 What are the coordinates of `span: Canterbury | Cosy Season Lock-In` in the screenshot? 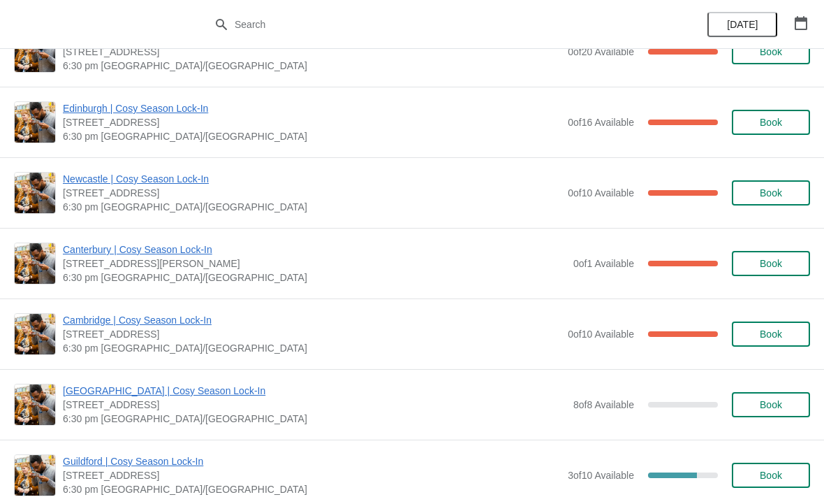 It's located at (314, 250).